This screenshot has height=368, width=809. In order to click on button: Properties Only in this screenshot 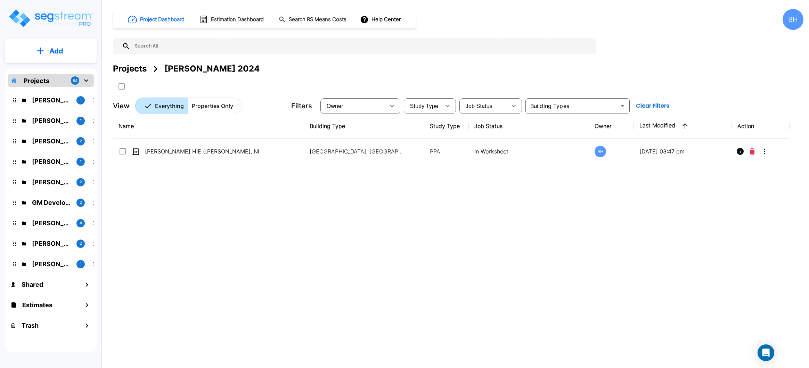, I will do `click(215, 106)`.